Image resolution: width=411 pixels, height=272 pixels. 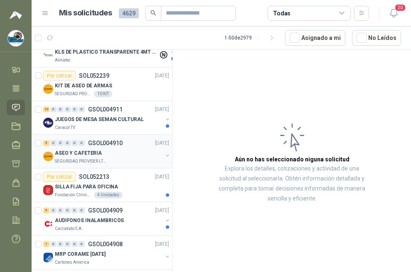 What do you see at coordinates (99, 119) in the screenshot?
I see `p: JUEGOS DE MESA SEMAN CULTURAL` at bounding box center [99, 119].